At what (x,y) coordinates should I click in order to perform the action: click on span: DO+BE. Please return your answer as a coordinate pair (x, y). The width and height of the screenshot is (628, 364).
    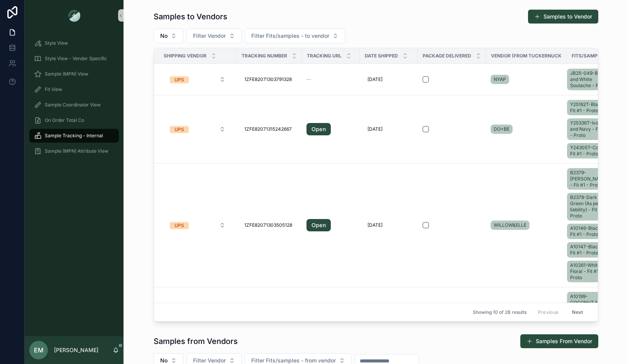
    Looking at the image, I should click on (501, 129).